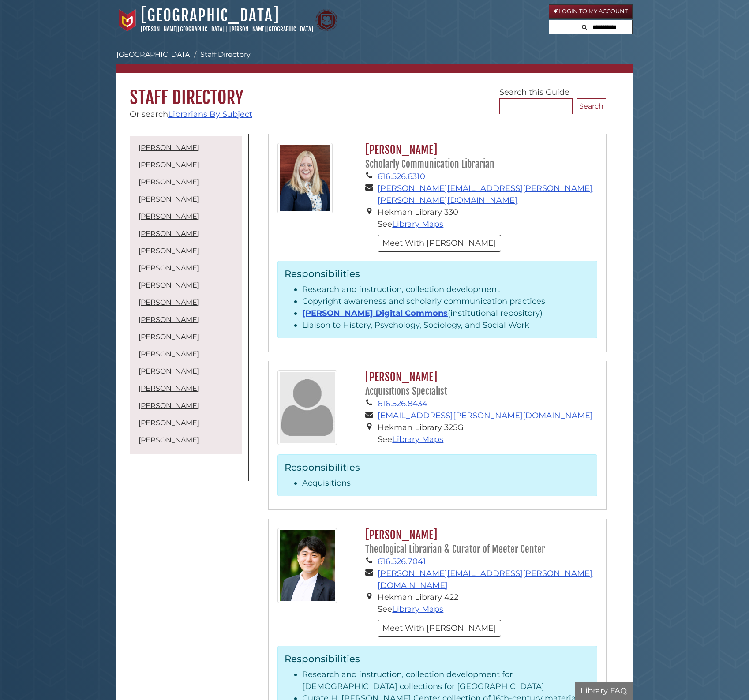 This screenshot has width=749, height=700. What do you see at coordinates (487, 604) in the screenshot?
I see `li: Hekman Library 422 See` at bounding box center [487, 604].